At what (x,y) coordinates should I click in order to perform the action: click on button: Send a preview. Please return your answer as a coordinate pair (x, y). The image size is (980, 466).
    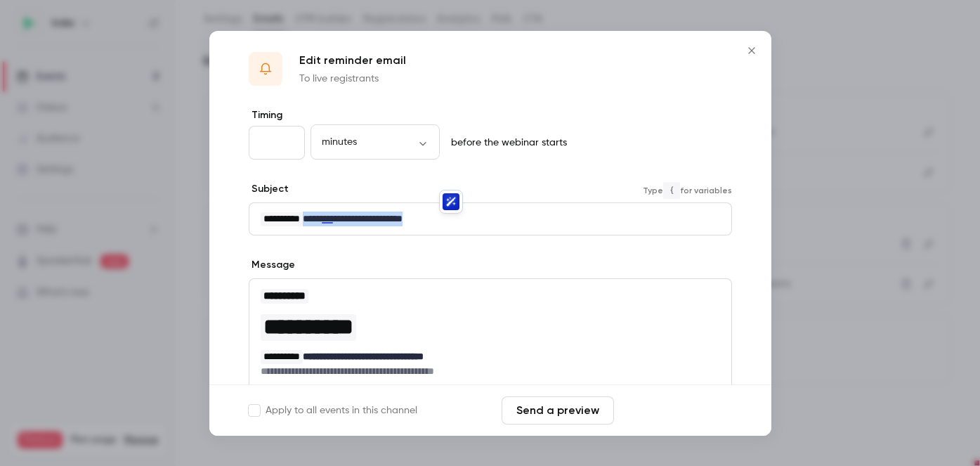
    Looking at the image, I should click on (558, 410).